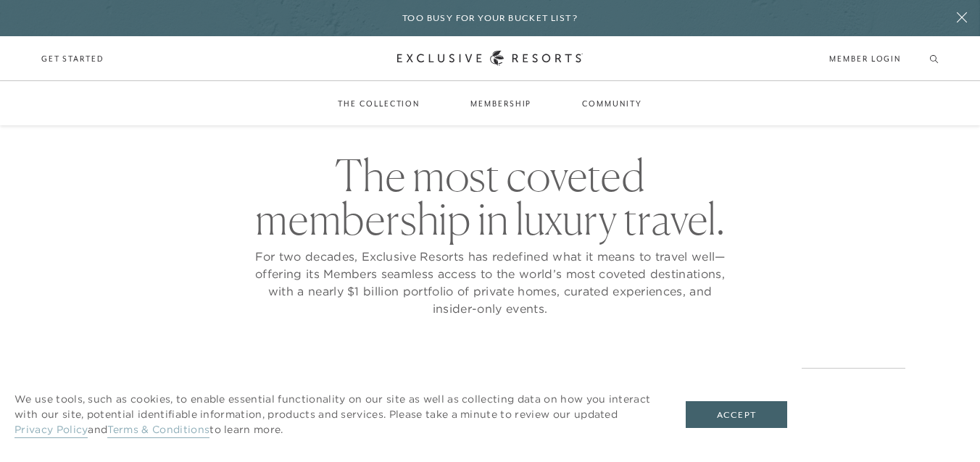 Image resolution: width=980 pixels, height=462 pixels. Describe the element at coordinates (490, 197) in the screenshot. I see `h2: The most coveted membership in luxury travel.` at that location.